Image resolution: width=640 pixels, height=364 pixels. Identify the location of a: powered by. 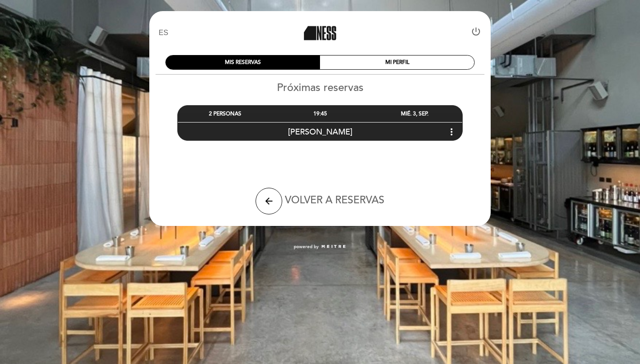
(320, 247).